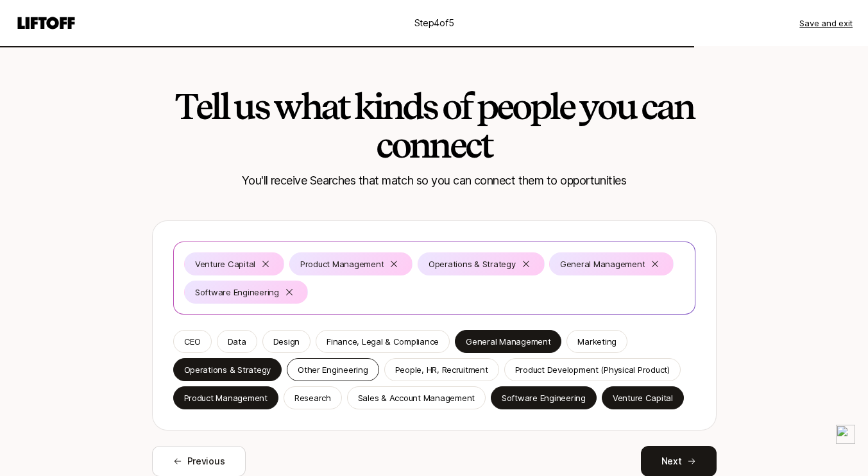 The height and width of the screenshot is (476, 868). What do you see at coordinates (382, 341) in the screenshot?
I see `div: Finance, Legal & Compliance` at bounding box center [382, 341].